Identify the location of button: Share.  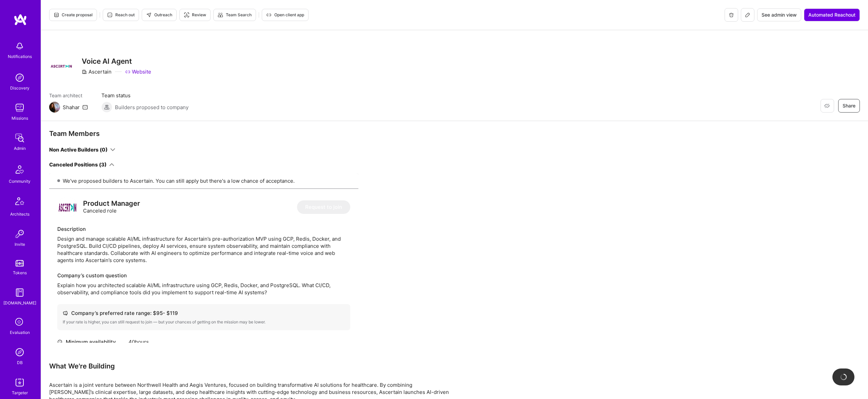
(849, 106).